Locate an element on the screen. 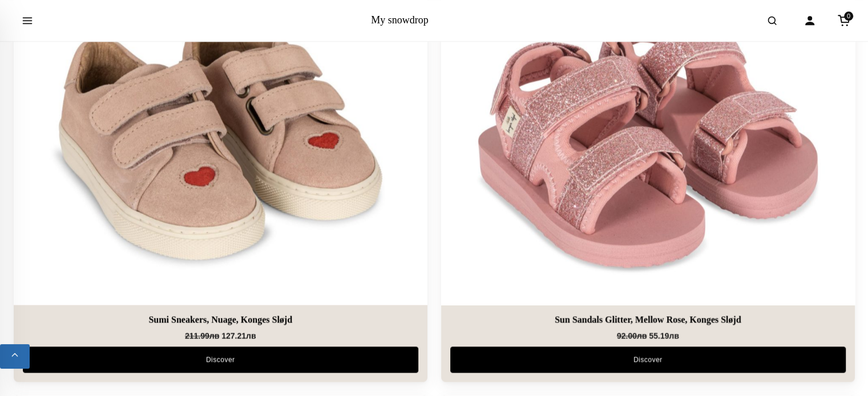  span: 55.19 is located at coordinates (664, 336).